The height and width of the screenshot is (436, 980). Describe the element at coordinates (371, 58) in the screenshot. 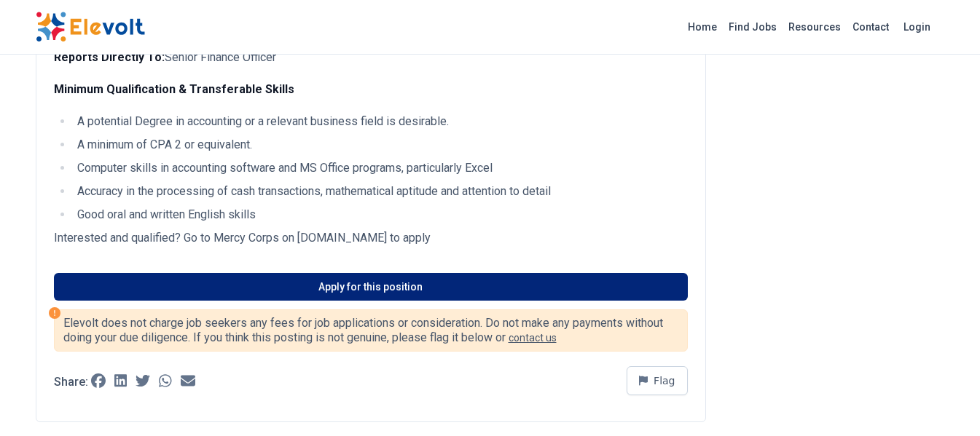

I see `p: Senior Finance Officer` at that location.